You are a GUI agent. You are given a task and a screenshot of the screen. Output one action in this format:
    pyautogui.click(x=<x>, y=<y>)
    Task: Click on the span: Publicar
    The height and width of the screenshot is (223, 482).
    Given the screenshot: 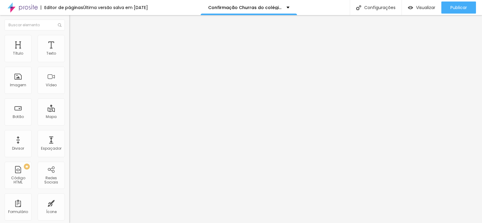 What is the action you would take?
    pyautogui.click(x=459, y=8)
    